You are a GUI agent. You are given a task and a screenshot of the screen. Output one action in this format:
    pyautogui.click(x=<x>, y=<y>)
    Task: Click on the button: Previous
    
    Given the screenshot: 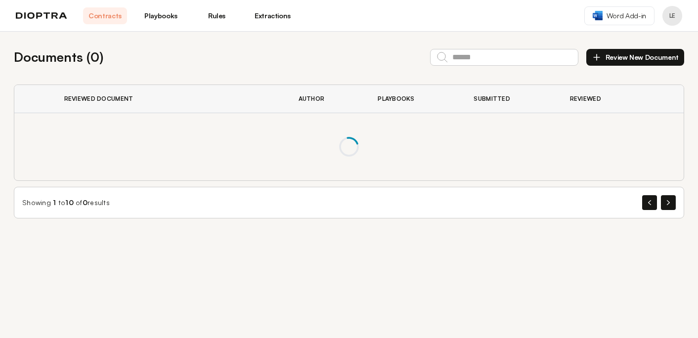 What is the action you would take?
    pyautogui.click(x=650, y=203)
    